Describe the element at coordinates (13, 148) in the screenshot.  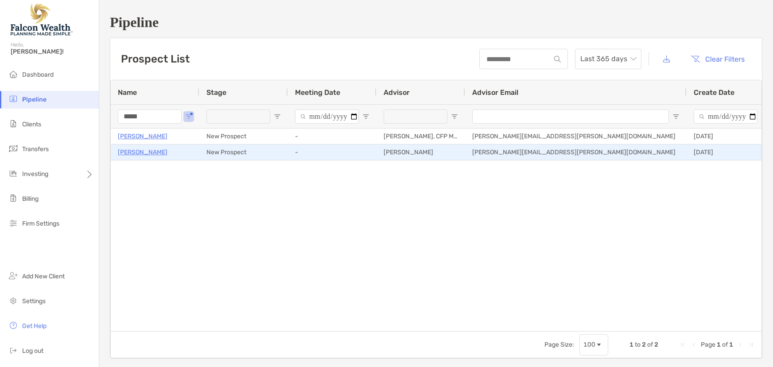
I see `img: transfers icon` at that location.